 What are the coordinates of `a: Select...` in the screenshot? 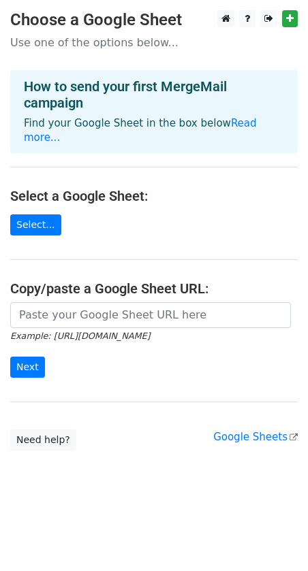 It's located at (35, 225).